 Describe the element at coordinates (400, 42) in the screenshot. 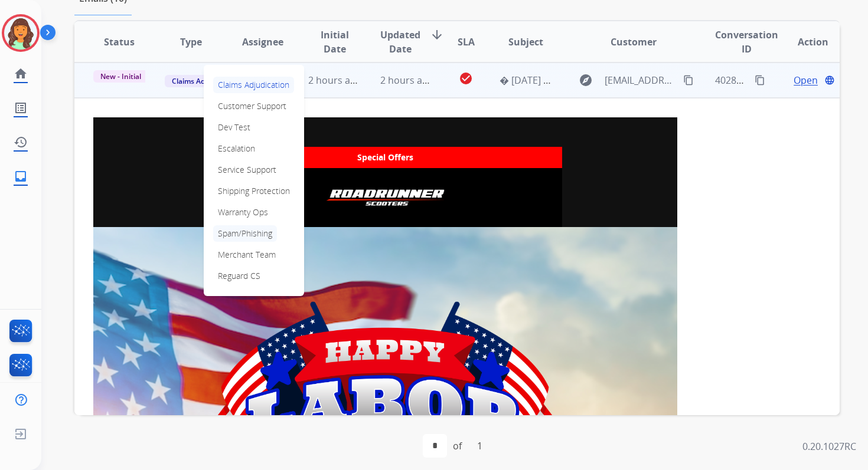

I see `span: Updated Date` at that location.